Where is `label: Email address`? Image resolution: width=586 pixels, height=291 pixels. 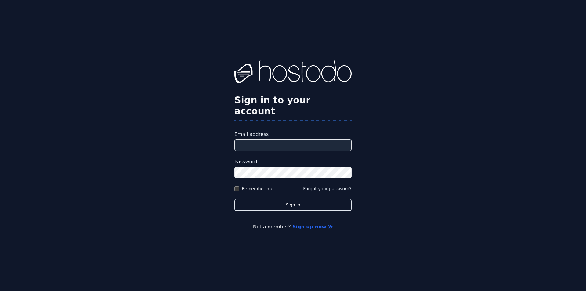
label: Email address is located at coordinates (293, 134).